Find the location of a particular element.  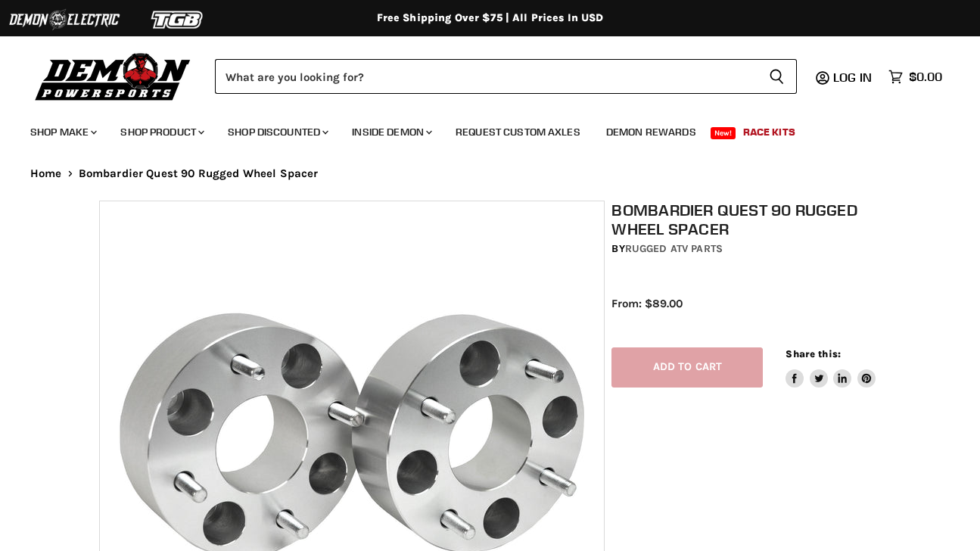

form: Product is located at coordinates (505, 76).